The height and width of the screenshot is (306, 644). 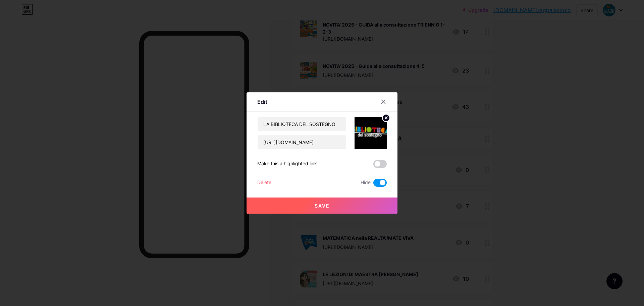 I want to click on div: Delete, so click(x=264, y=183).